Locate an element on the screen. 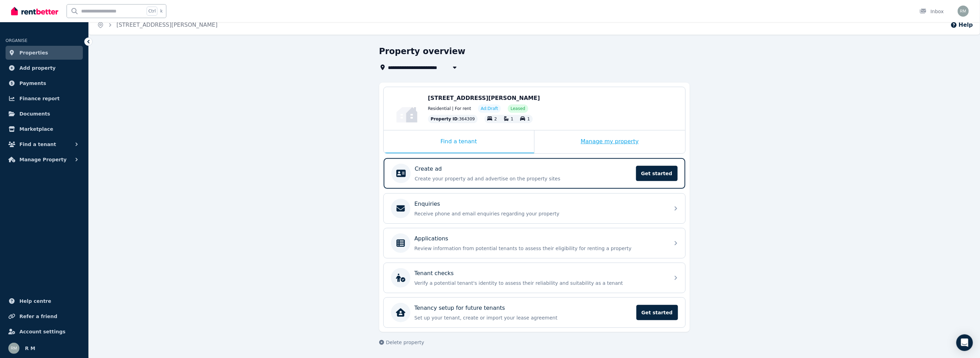 Image resolution: width=980 pixels, height=358 pixels. span: k is located at coordinates (161, 11).